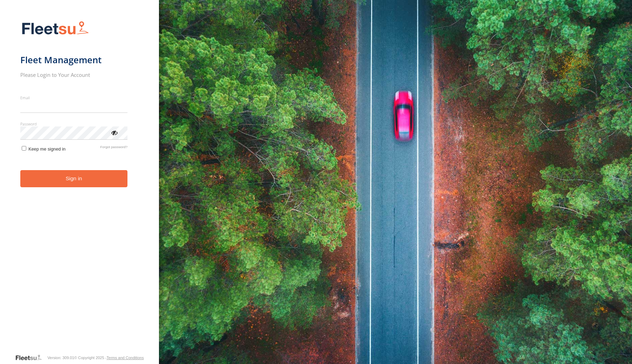 Image resolution: width=632 pixels, height=364 pixels. I want to click on form: main, so click(80, 185).